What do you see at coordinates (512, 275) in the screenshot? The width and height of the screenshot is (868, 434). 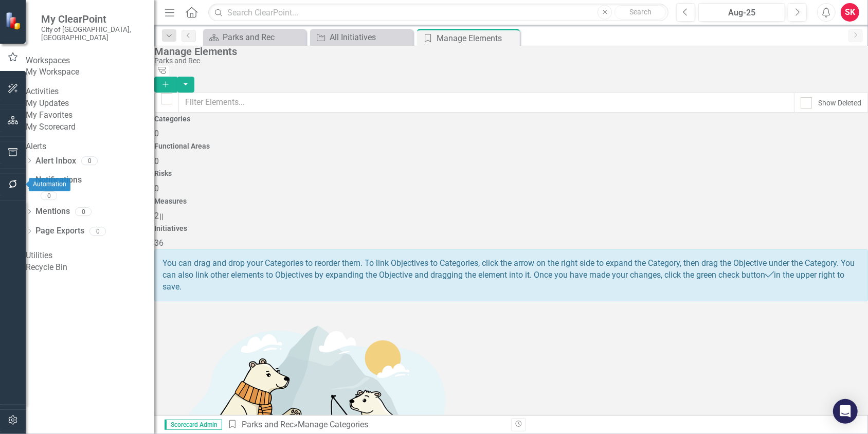 I see `div: You can drag and drop your Categories to reorder them. To link Objectives to Categories, click th...` at bounding box center [512, 275].